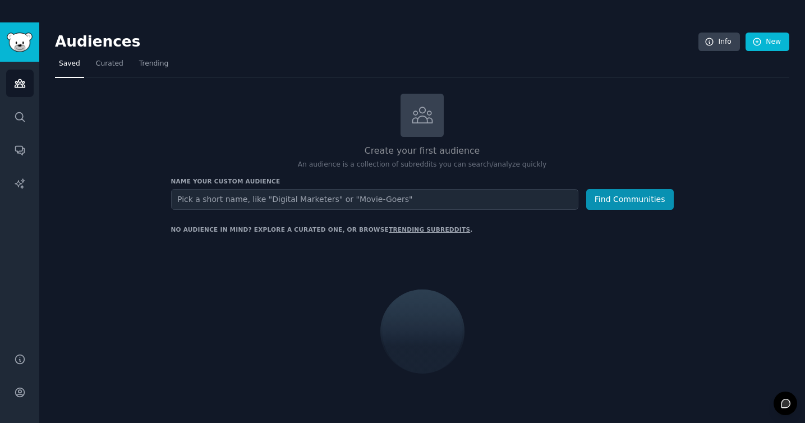  I want to click on h3: Name your custom audience, so click(422, 181).